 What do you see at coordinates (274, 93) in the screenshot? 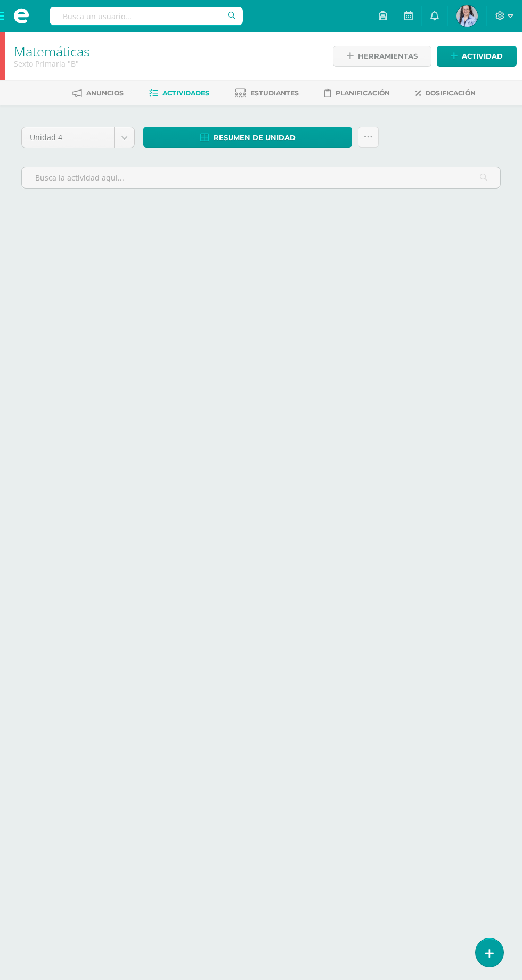
I see `span: Estudiantes` at bounding box center [274, 93].